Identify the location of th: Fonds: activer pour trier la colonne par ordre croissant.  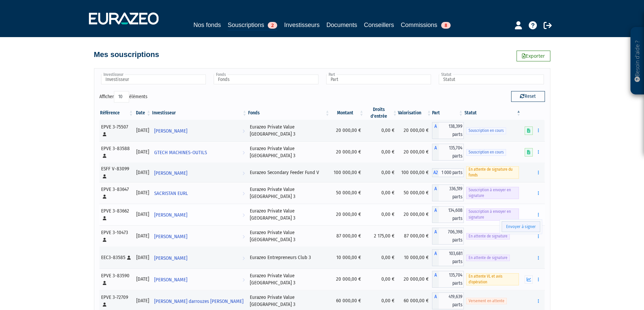
(289, 113).